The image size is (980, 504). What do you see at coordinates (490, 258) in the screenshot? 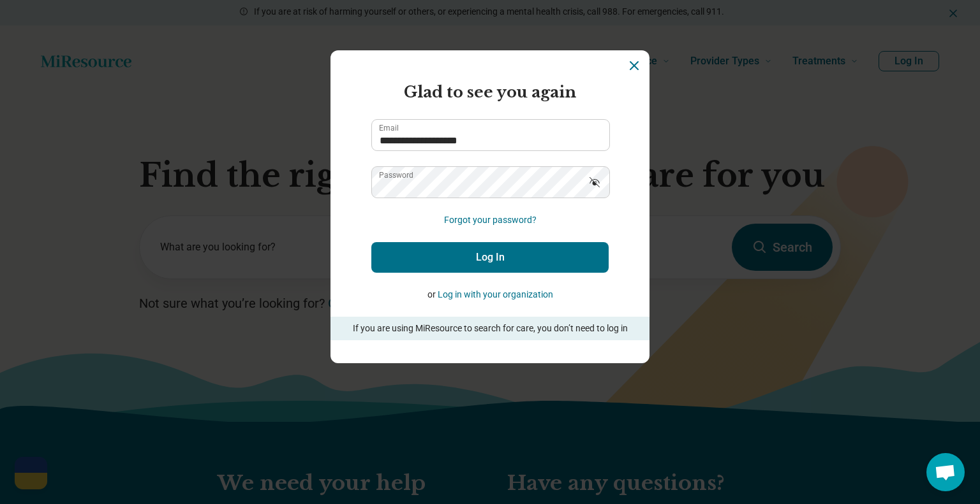
I see `button: Log In` at bounding box center [490, 258].